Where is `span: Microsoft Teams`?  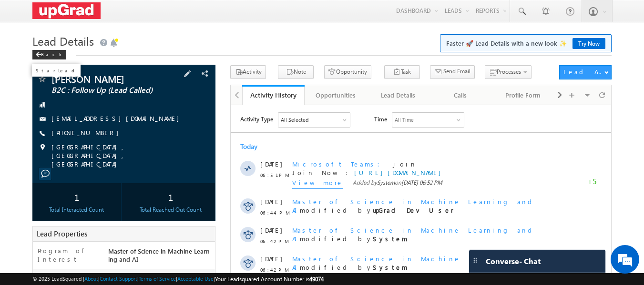 span: Microsoft Teams is located at coordinates (108, 59).